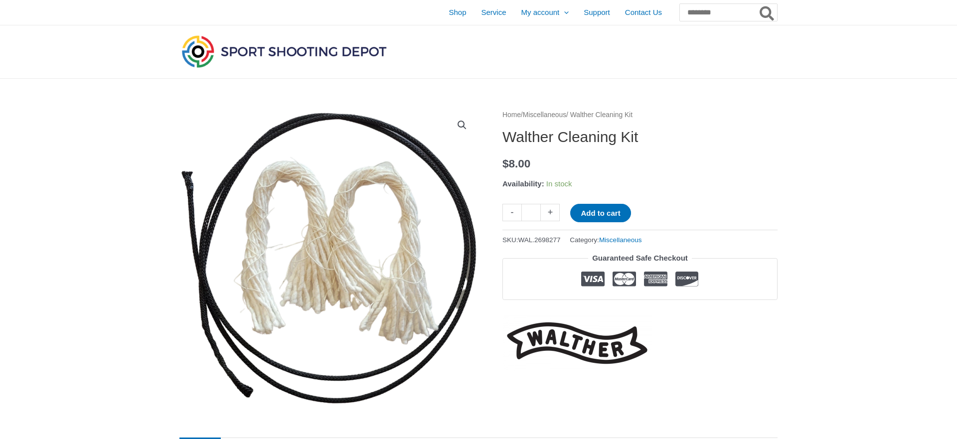  I want to click on span: SKU:, so click(531, 240).